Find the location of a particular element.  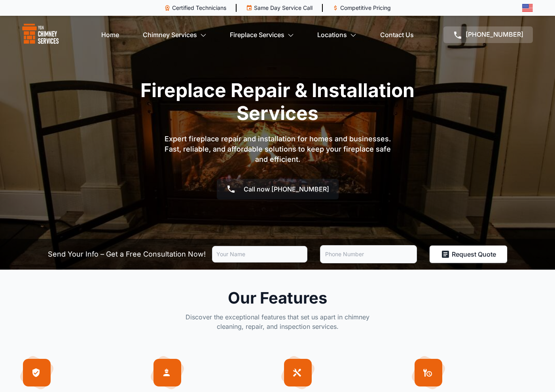

p: Certified Technicians is located at coordinates (199, 8).